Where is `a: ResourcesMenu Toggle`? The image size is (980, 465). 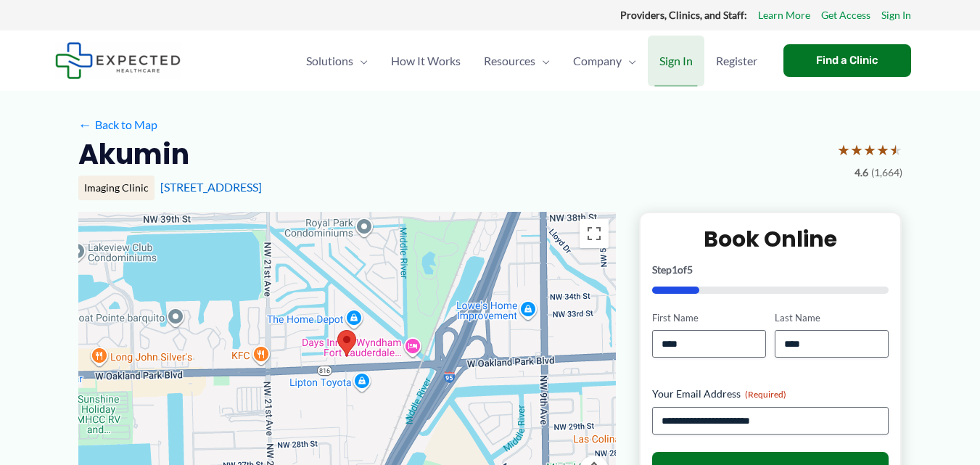
a: ResourcesMenu Toggle is located at coordinates (517, 61).